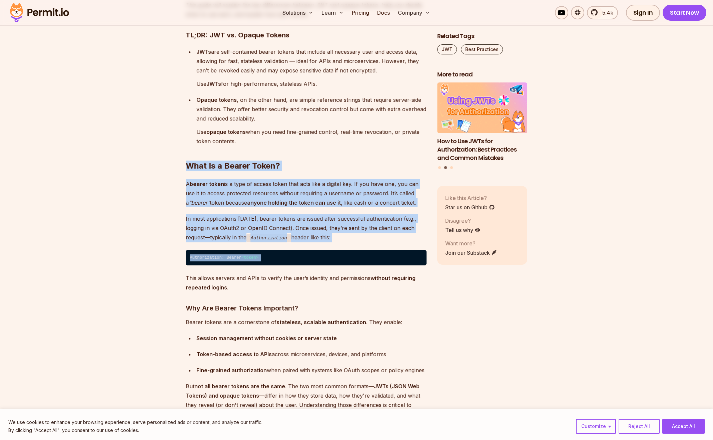 The width and height of the screenshot is (713, 440). Describe the element at coordinates (482, 126) in the screenshot. I see `div: Posts` at that location.